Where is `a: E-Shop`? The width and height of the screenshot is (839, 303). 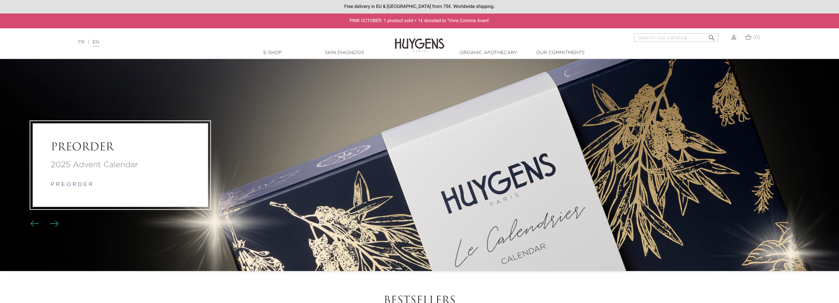
a: E-Shop is located at coordinates (273, 53).